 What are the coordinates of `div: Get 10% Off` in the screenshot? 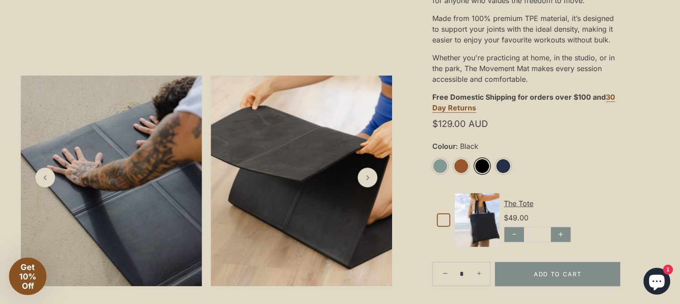 It's located at (28, 276).